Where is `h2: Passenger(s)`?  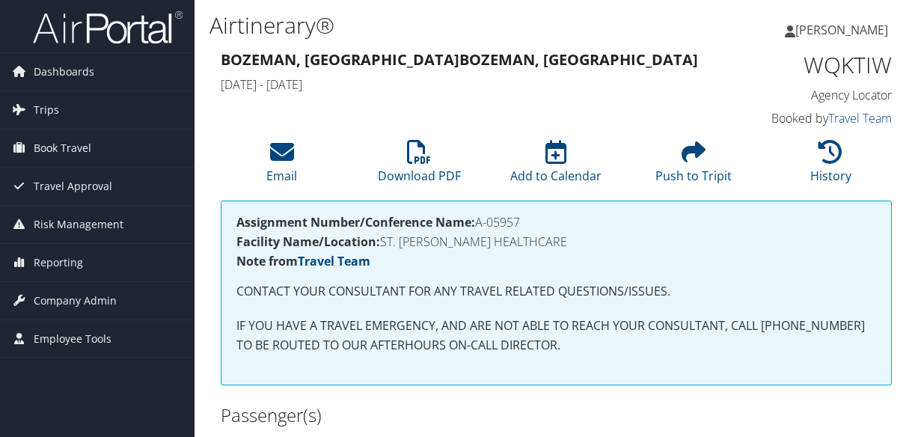 h2: Passenger(s) is located at coordinates (383, 415).